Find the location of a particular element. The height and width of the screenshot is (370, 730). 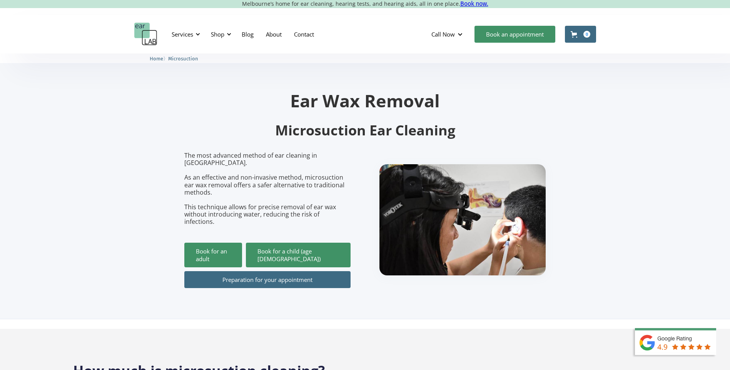

h1: Ear Wax Removal is located at coordinates (365, 100).